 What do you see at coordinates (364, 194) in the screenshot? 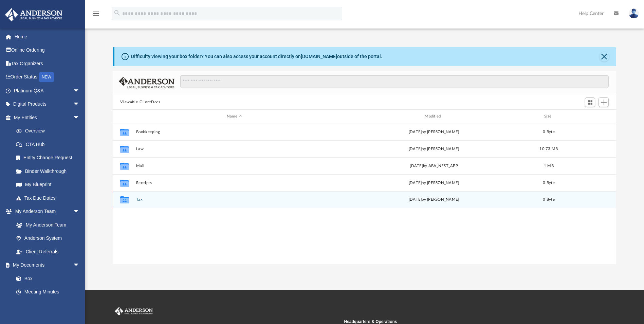
I see `div: grid` at bounding box center [364, 194].